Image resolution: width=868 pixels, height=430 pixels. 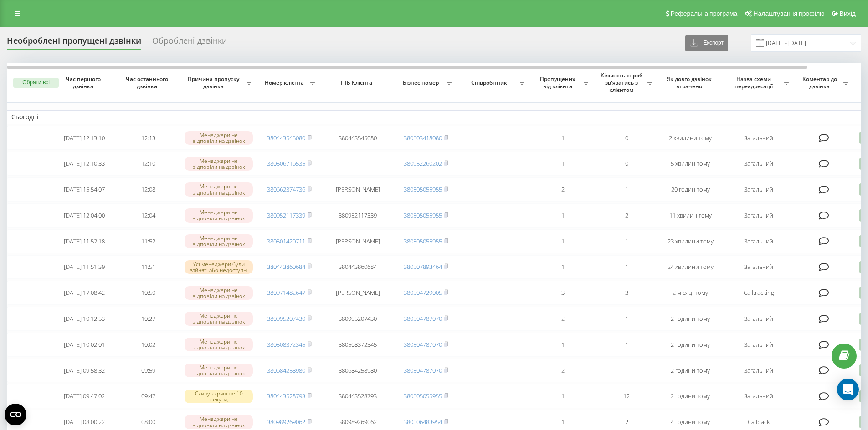 I want to click on td: 23 хвилини тому, so click(x=690, y=241).